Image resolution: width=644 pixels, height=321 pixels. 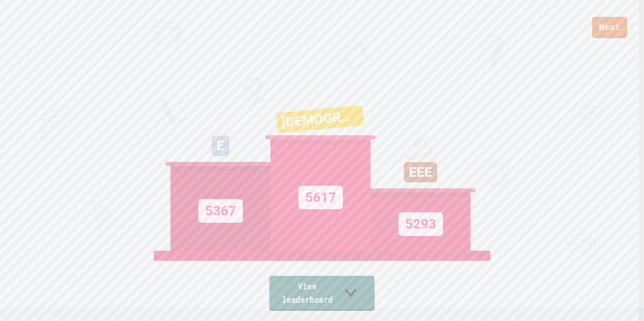 I want to click on a: View leaderboard, so click(x=322, y=293).